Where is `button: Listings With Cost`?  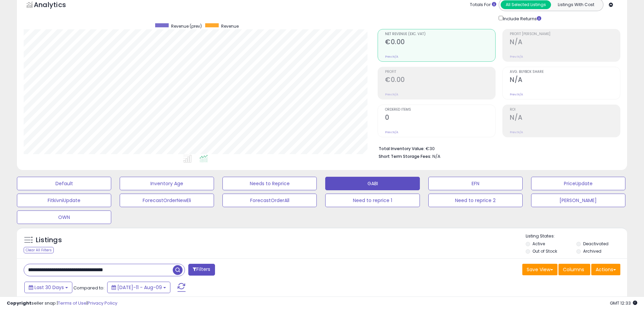 button: Listings With Cost is located at coordinates (575, 5).